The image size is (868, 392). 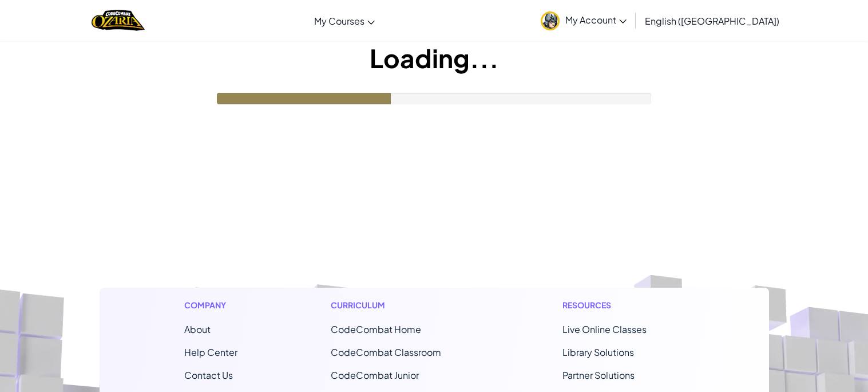 What do you see at coordinates (344, 21) in the screenshot?
I see `a: My Courses` at bounding box center [344, 21].